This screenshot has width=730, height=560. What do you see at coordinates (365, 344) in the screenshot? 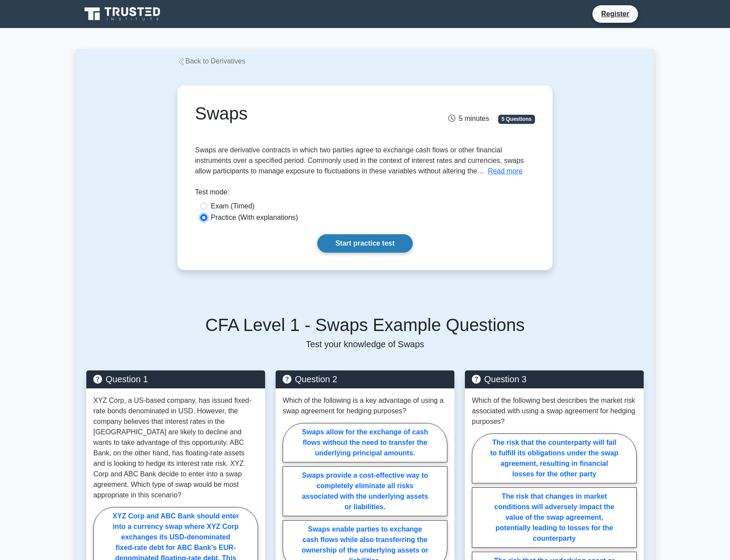
I see `p: Test your knowledge of Swaps` at bounding box center [365, 344].